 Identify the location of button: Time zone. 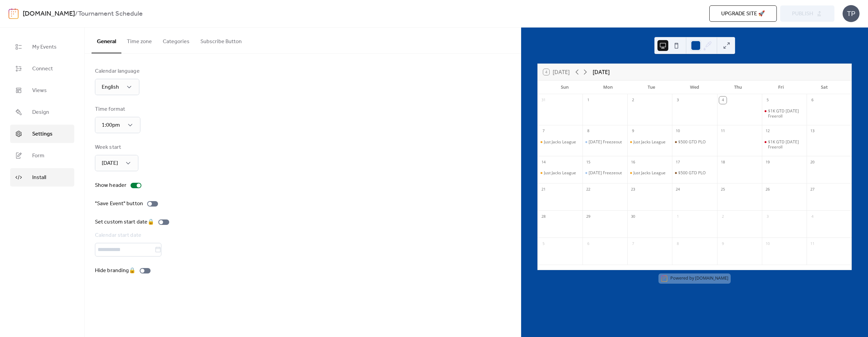
(140, 40).